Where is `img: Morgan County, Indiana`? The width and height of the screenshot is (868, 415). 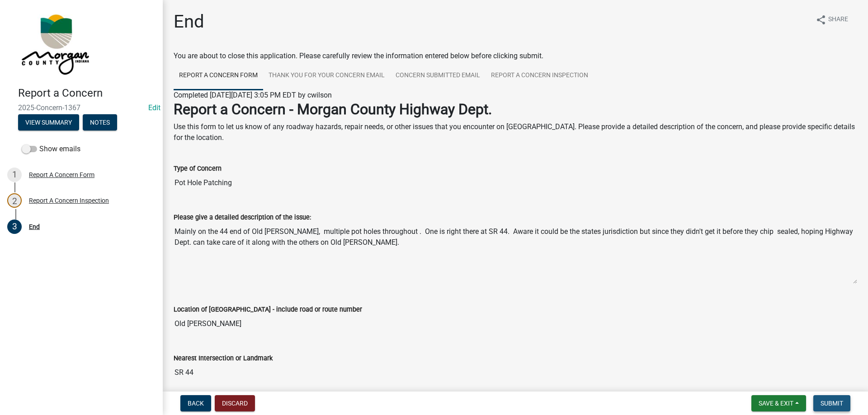
img: Morgan County, Indiana is located at coordinates (54, 43).